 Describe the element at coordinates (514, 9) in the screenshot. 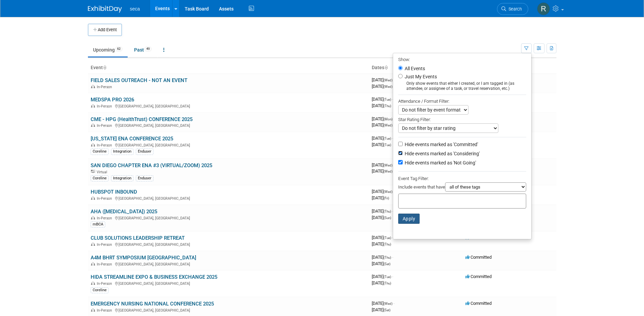

I see `span: Search` at that location.